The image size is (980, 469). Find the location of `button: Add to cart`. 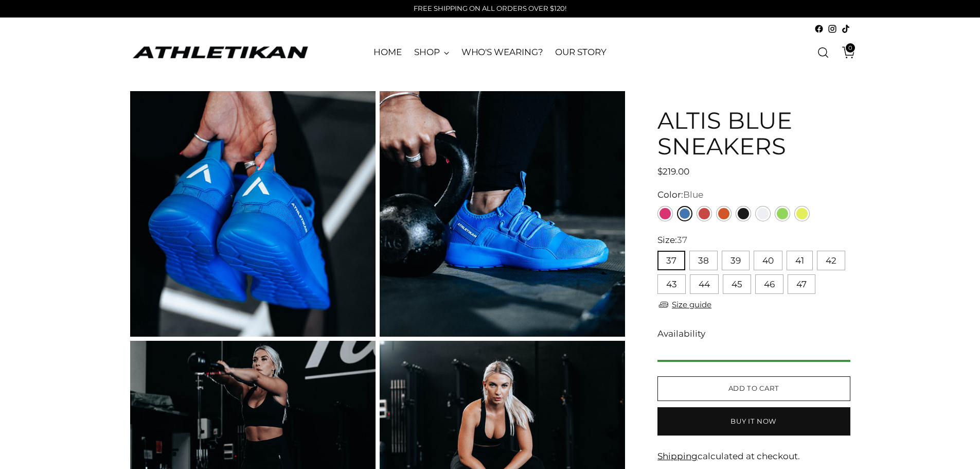

button: Add to cart is located at coordinates (754, 388).